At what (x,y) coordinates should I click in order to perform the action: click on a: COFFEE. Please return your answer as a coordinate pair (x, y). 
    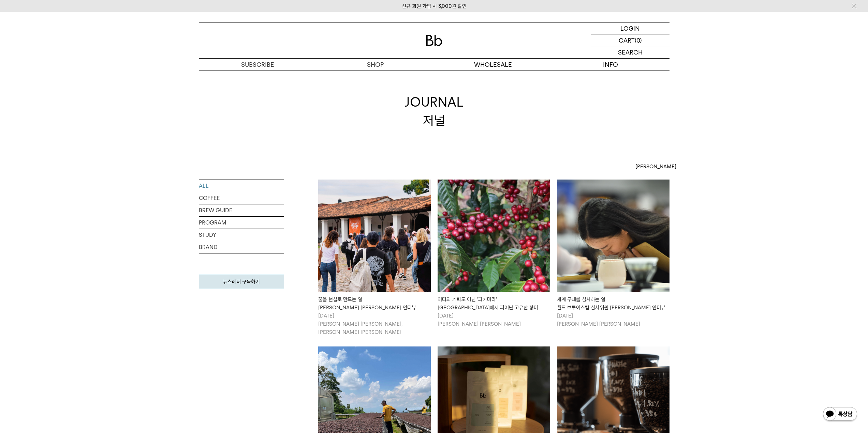
    Looking at the image, I should click on (242, 198).